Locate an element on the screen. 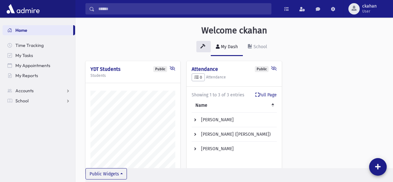 The height and width of the screenshot is (182, 393). h4: Attendance is located at coordinates (234, 69).